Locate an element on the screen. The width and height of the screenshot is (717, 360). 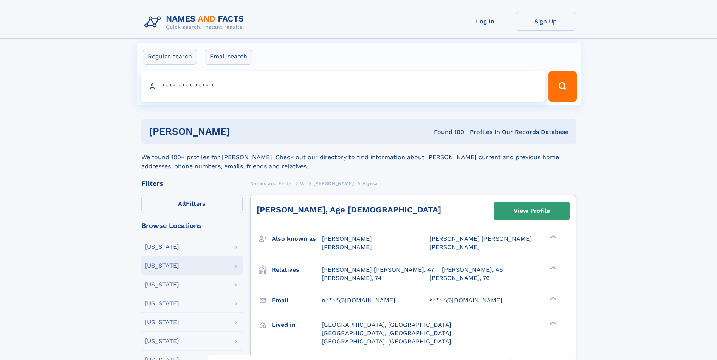
input: search input is located at coordinates (343, 87).